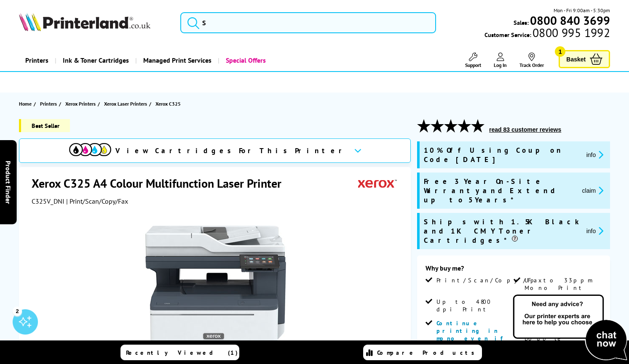  I want to click on span: | Print/Scan/Copy/Fax, so click(97, 201).